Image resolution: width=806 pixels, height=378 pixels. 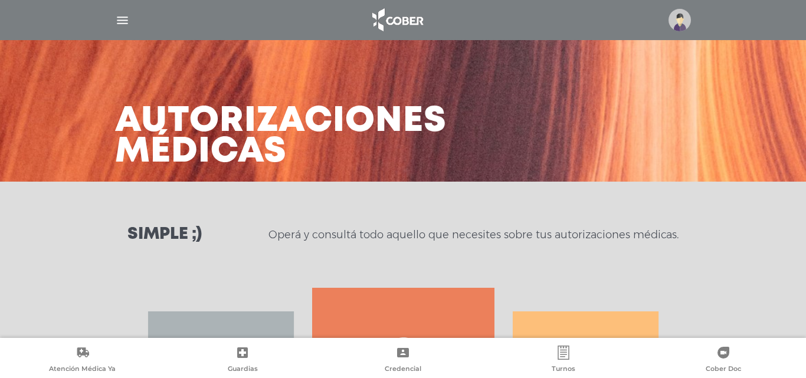 What do you see at coordinates (281, 137) in the screenshot?
I see `h3: Autorizaciones médicas` at bounding box center [281, 137].